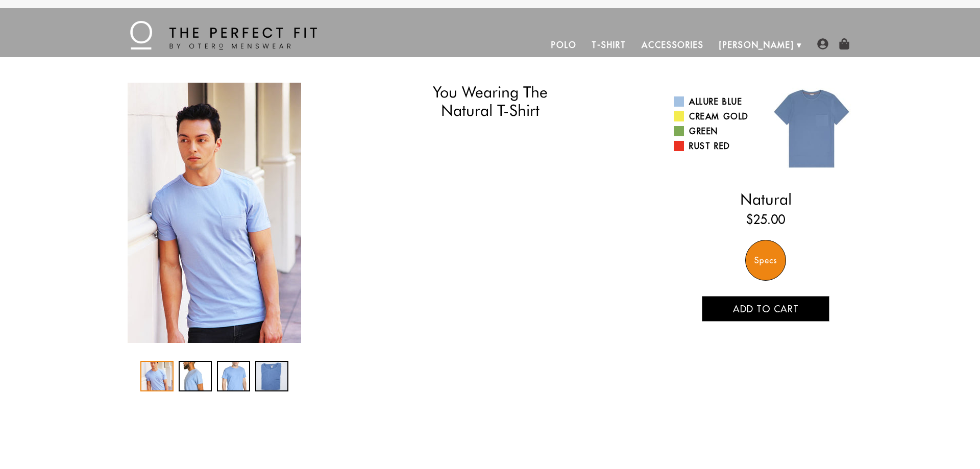 The width and height of the screenshot is (980, 469). What do you see at coordinates (823, 44) in the screenshot?
I see `img: user-account-icon.png` at bounding box center [823, 44].